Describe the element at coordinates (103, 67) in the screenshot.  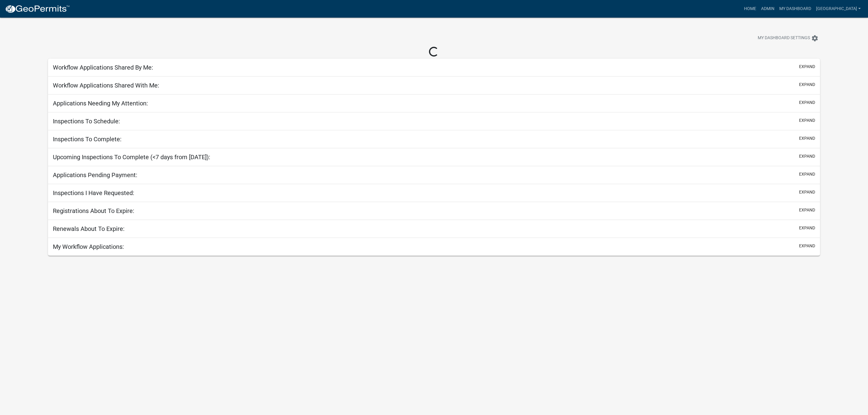
I see `h5: Workflow Applications Shared By Me:` at that location.